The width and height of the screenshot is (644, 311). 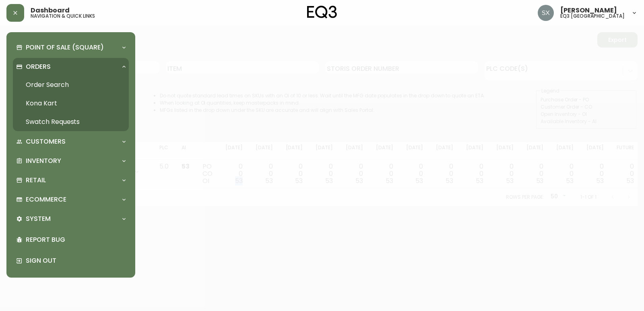 I want to click on p: Point of Sale (Square), so click(x=65, y=47).